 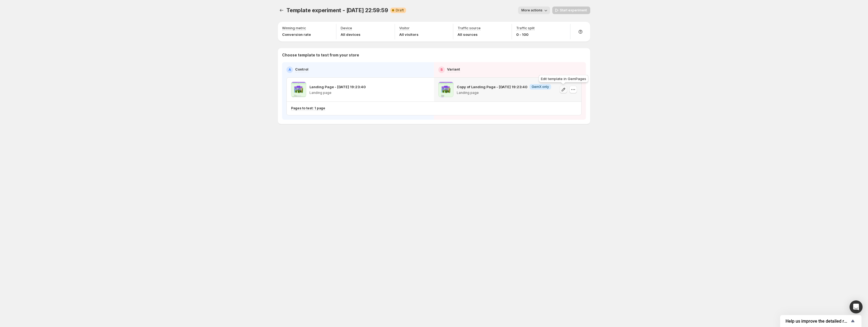 I want to click on p: Traffic split, so click(x=526, y=28).